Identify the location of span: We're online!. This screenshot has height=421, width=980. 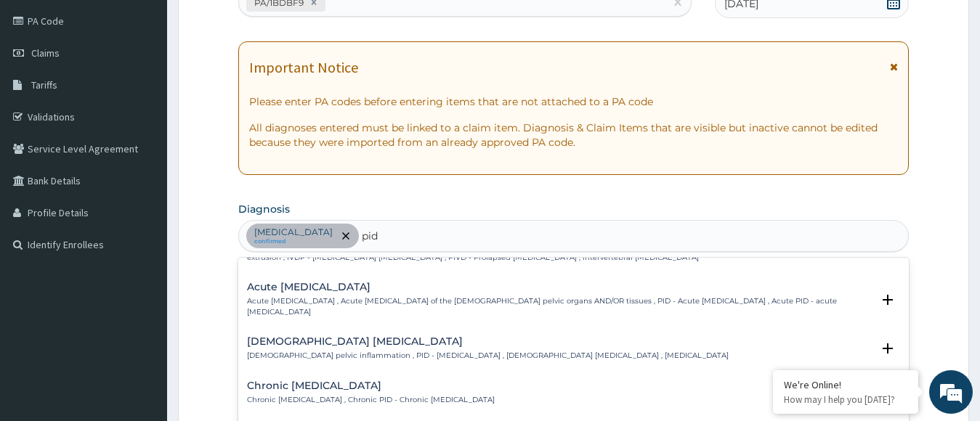
(143, 194).